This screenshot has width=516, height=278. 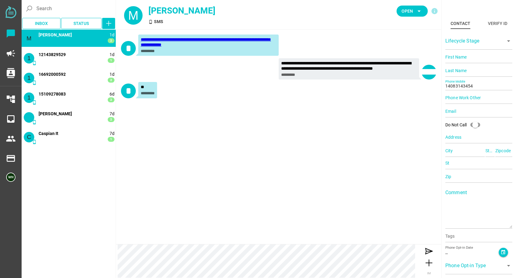 I want to click on i: account_tree, so click(x=11, y=99).